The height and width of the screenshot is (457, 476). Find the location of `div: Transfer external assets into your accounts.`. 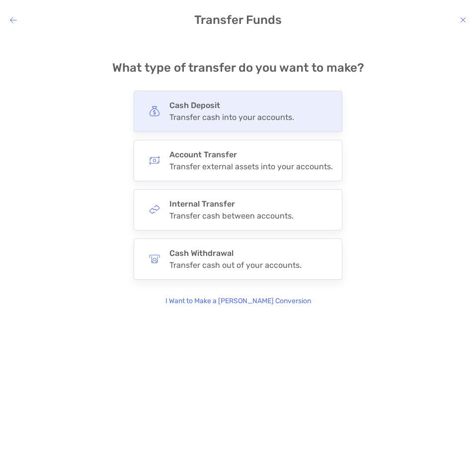

div: Transfer external assets into your accounts. is located at coordinates (251, 166).